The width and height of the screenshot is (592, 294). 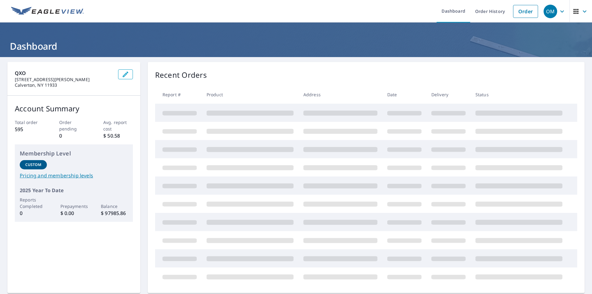 What do you see at coordinates (74, 206) in the screenshot?
I see `p: Prepayments` at bounding box center [74, 206].